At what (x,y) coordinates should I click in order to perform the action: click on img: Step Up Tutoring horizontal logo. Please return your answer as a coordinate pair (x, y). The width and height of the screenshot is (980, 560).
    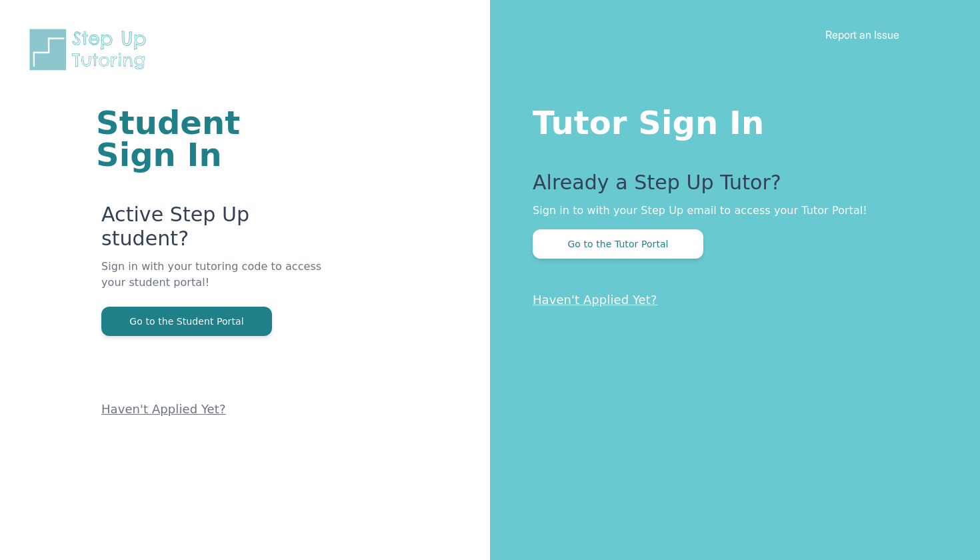
    Looking at the image, I should click on (90, 49).